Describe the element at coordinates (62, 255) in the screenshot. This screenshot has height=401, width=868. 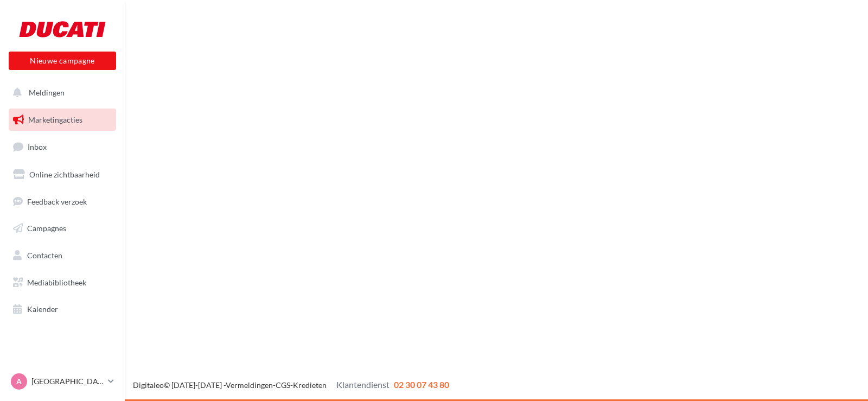
I see `a: Contacten` at that location.